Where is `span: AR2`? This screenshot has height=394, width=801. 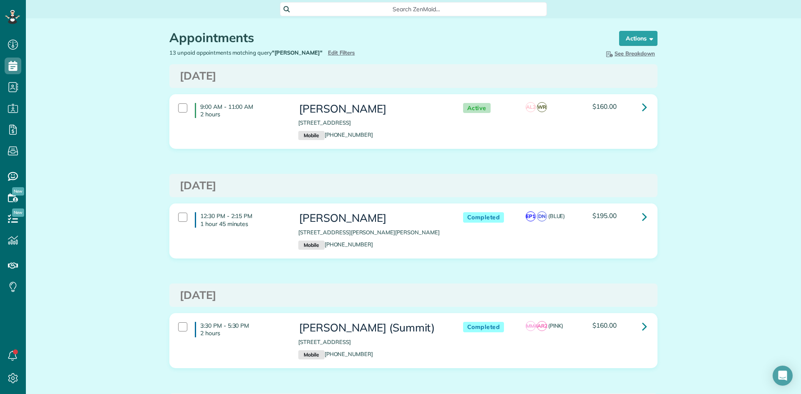
span: AR2 is located at coordinates (542, 326).